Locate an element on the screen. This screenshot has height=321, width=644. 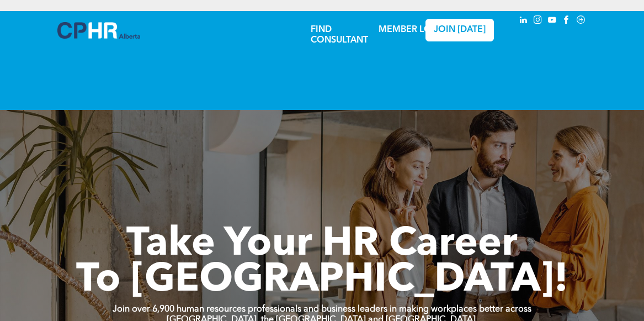
a: Social network is located at coordinates (581, 21).